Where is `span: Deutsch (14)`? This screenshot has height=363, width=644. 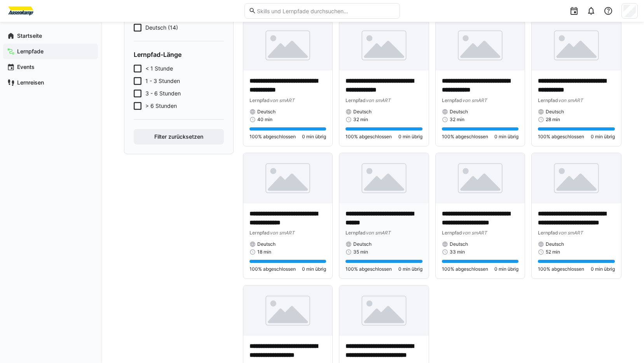 span: Deutsch (14) is located at coordinates (162, 28).